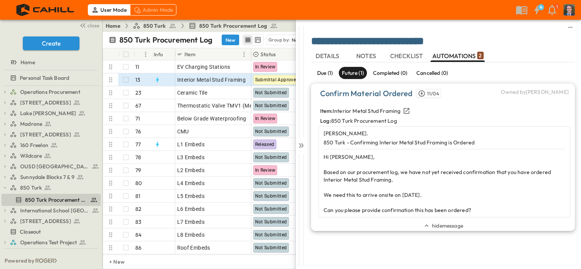  I want to click on p: Log:, so click(326, 121).